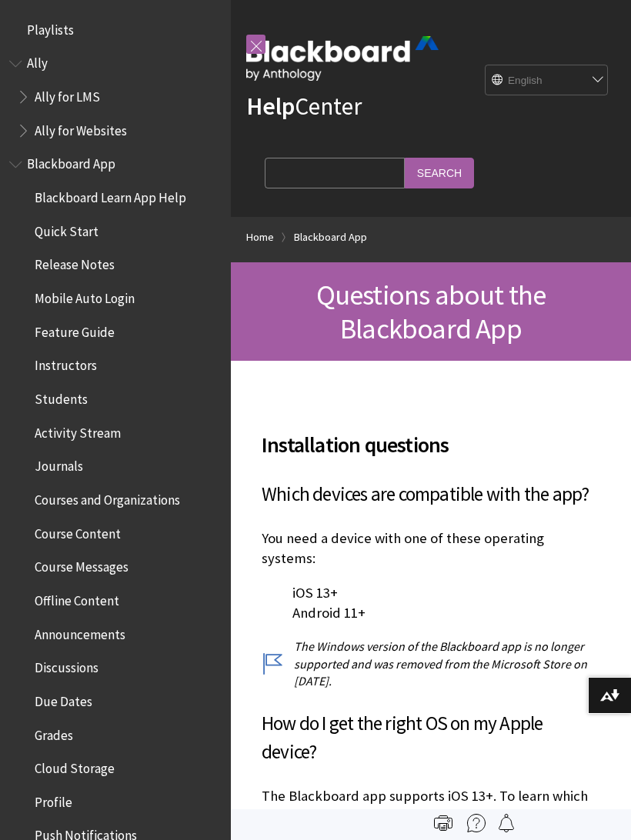 This screenshot has width=631, height=840. What do you see at coordinates (65, 363) in the screenshot?
I see `span: Instructors` at bounding box center [65, 363].